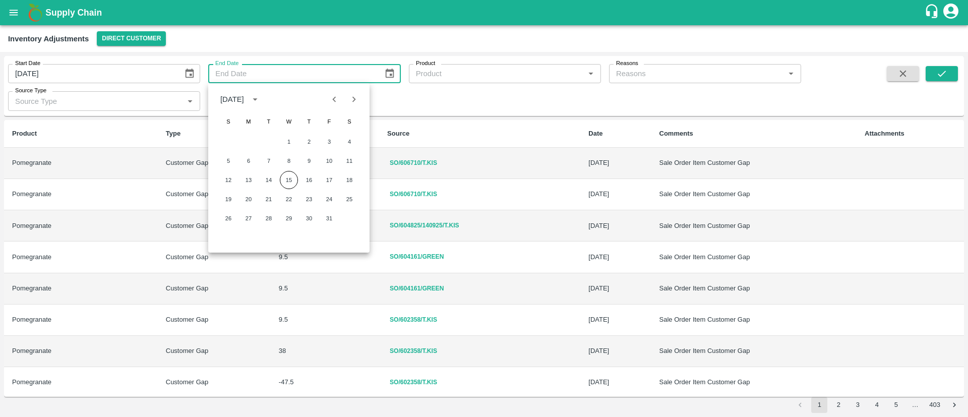 The height and width of the screenshot is (417, 968). Describe the element at coordinates (289, 180) in the screenshot. I see `button: 15` at that location.